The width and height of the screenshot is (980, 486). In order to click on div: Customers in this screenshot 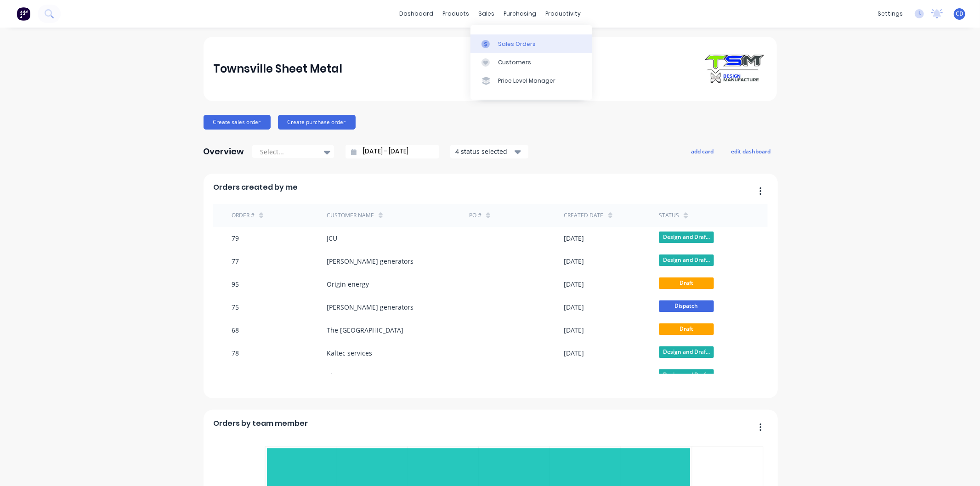, I will do `click(514, 62)`.